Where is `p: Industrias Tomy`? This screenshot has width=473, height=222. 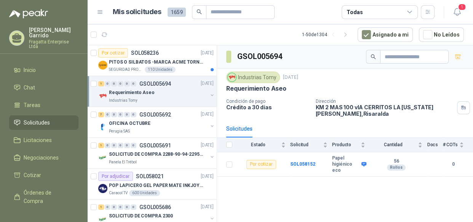 p: Industrias Tomy is located at coordinates (123, 100).